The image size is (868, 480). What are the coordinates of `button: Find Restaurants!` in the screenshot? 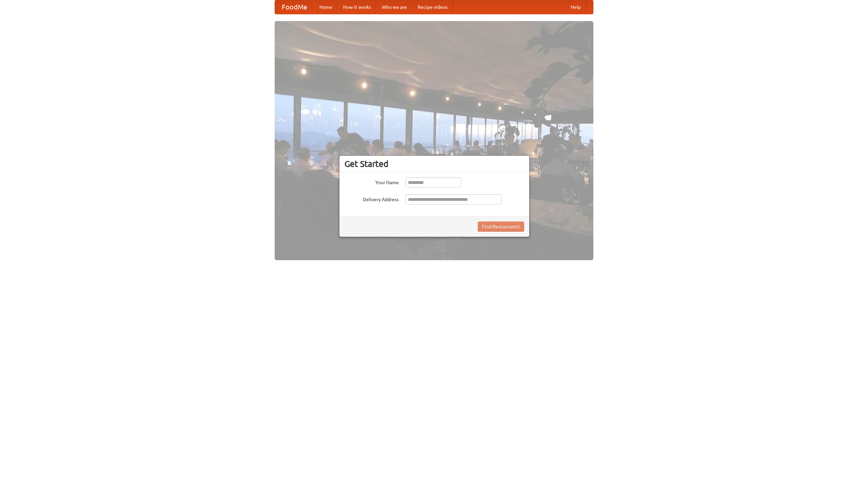 It's located at (501, 226).